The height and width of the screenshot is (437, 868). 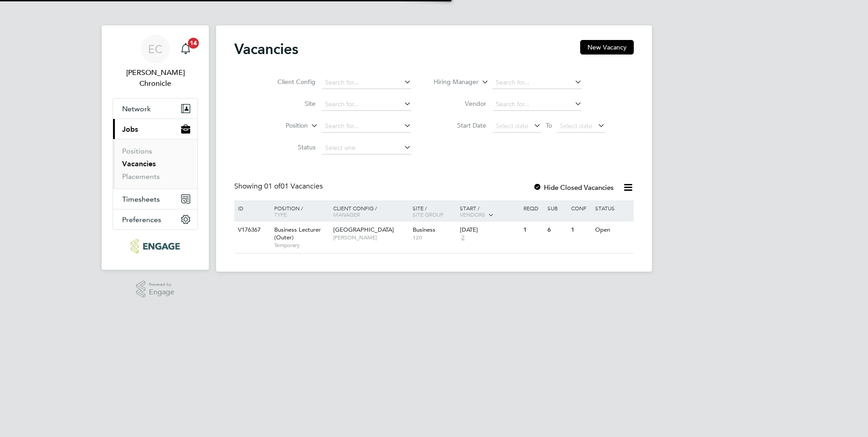 I want to click on div: 6, so click(x=557, y=230).